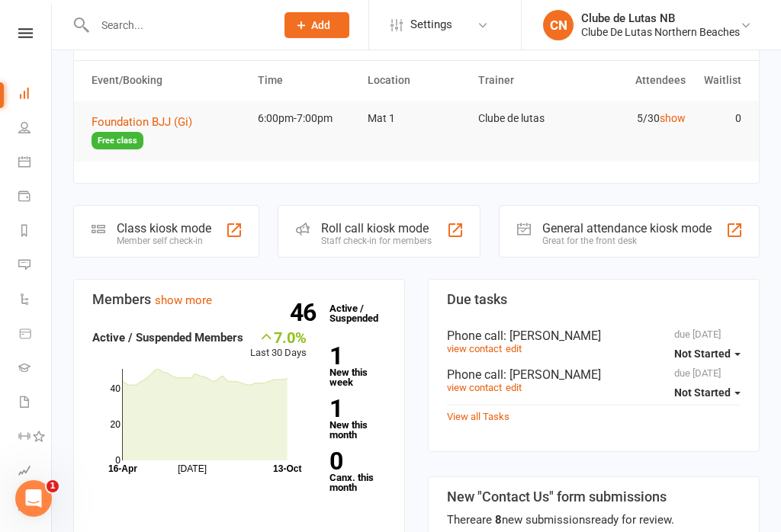 This screenshot has width=781, height=532. What do you see at coordinates (164, 241) in the screenshot?
I see `div: Member self check-in` at bounding box center [164, 241].